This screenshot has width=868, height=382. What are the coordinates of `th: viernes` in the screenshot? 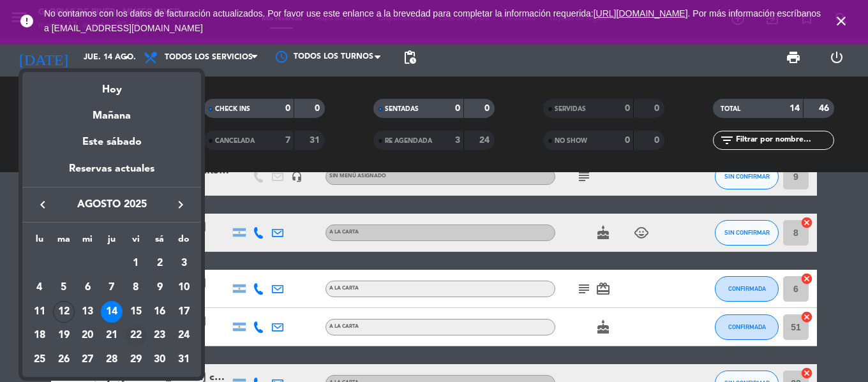 It's located at (136, 242).